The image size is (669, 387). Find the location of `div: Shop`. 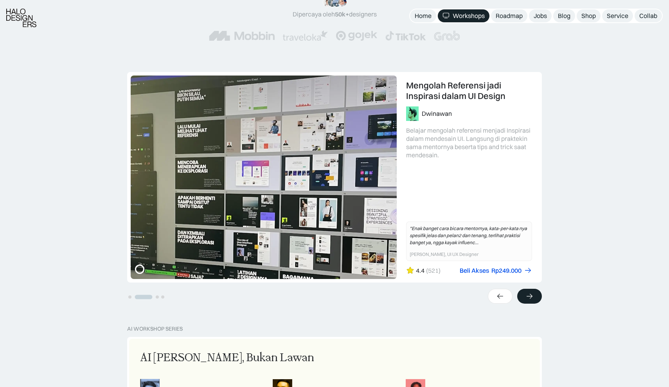

div: Shop is located at coordinates (589, 16).